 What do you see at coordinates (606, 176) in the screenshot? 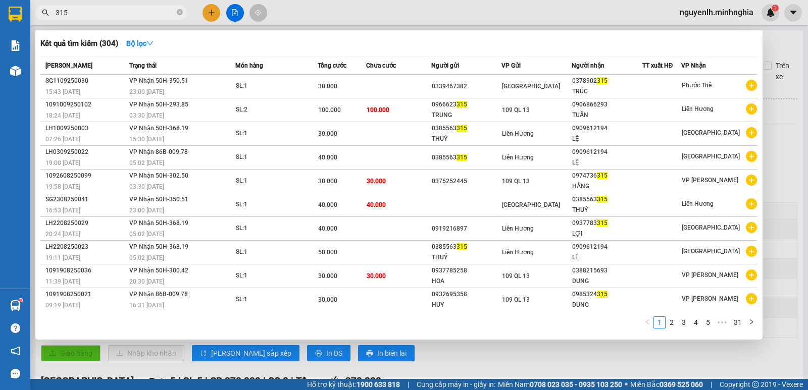
I see `div: 0974736` at bounding box center [606, 176].